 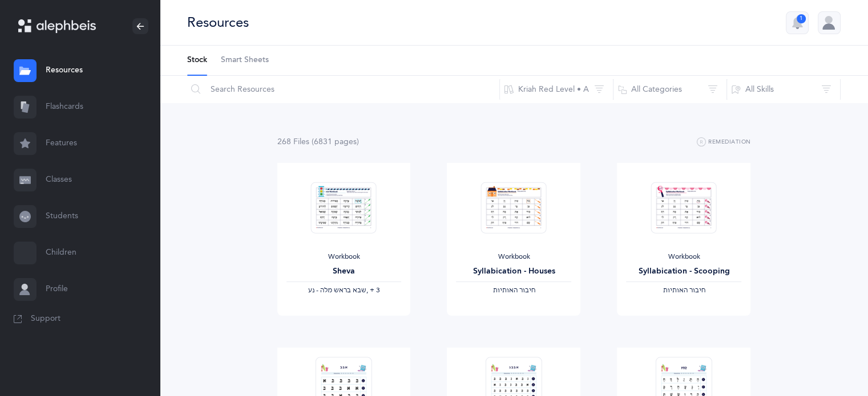 I want to click on button: All Skills, so click(x=783, y=90).